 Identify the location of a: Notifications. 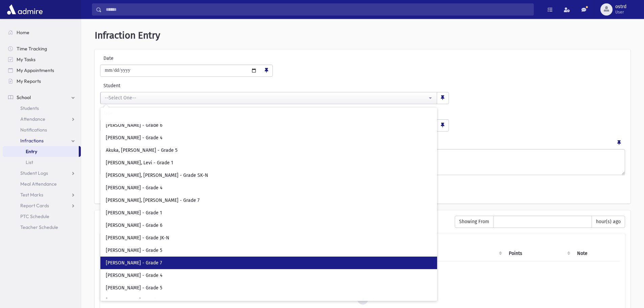
(42, 130).